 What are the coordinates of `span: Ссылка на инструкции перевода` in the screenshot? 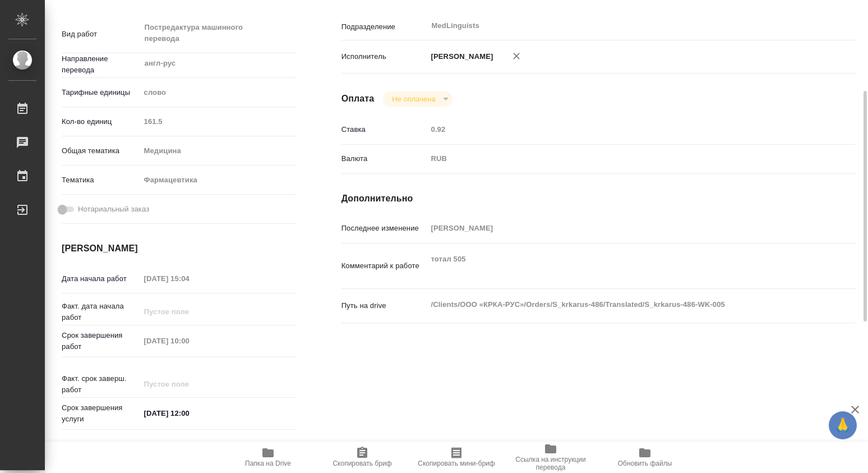 It's located at (551, 464).